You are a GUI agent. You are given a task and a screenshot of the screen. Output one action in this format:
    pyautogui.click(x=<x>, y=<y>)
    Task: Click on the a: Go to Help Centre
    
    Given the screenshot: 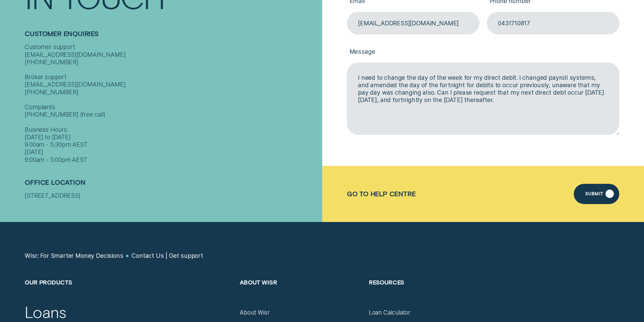 What is the action you would take?
    pyautogui.click(x=381, y=194)
    